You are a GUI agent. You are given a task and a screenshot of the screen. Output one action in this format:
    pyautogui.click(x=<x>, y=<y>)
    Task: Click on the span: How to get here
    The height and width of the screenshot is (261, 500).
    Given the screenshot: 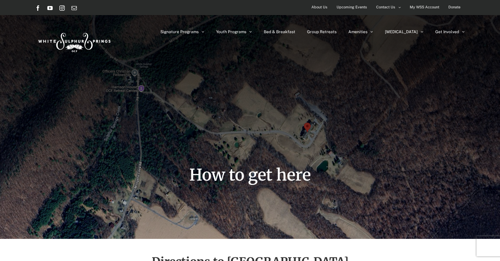 What is the action you would take?
    pyautogui.click(x=250, y=175)
    